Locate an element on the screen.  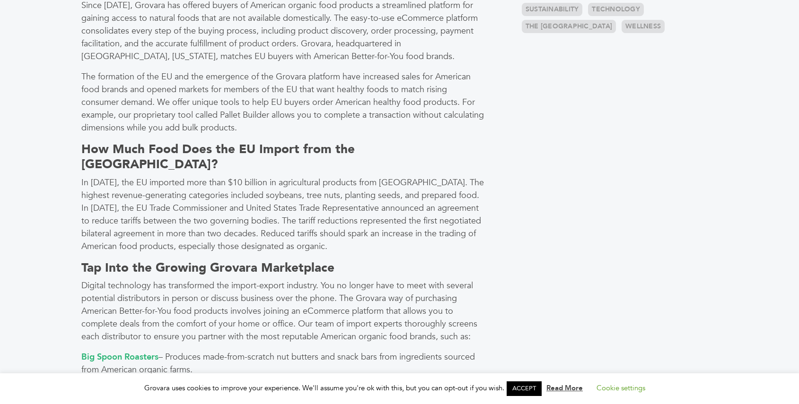
p: The formation of the EU and the emergence of the Grovara platform have increased sales for Americ... is located at coordinates (283, 102).